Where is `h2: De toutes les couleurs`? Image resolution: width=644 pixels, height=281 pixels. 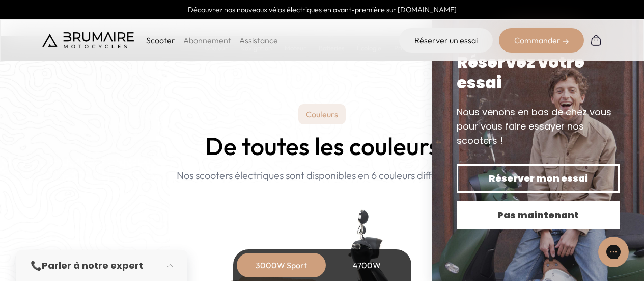
h2: De toutes les couleurs is located at coordinates (322, 146).